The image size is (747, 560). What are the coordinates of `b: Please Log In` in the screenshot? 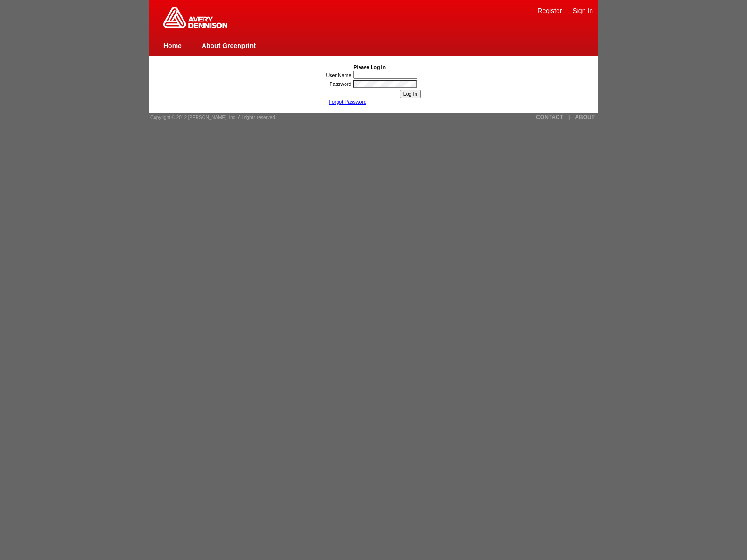 It's located at (370, 67).